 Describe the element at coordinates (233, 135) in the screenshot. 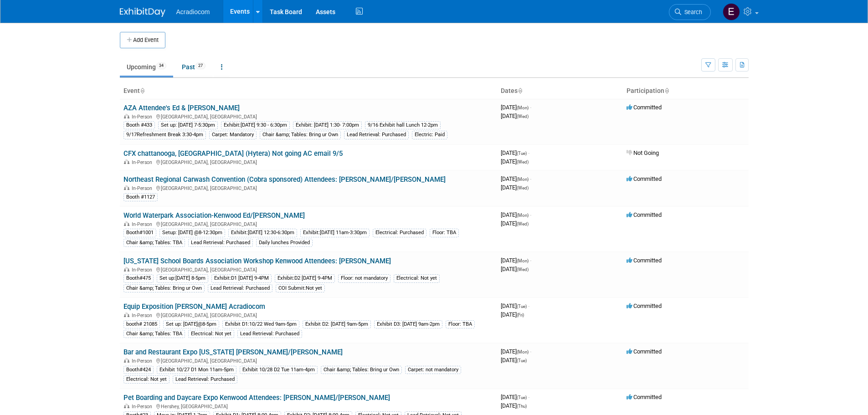

I see `div: Carpet: Mandatory` at that location.